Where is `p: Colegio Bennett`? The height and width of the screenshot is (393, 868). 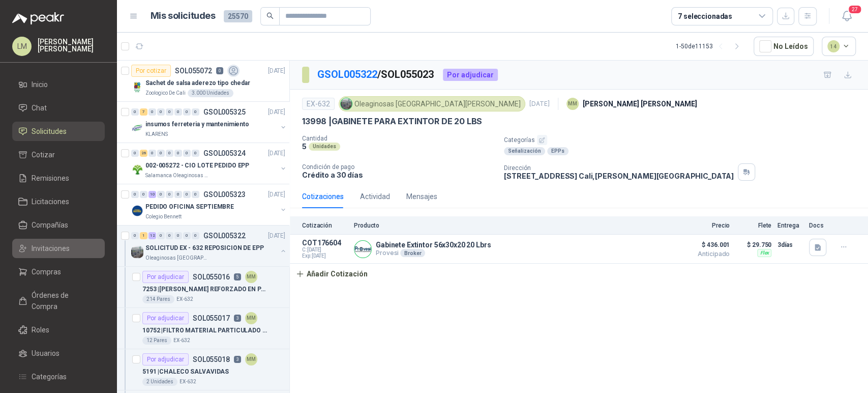 p: Colegio Bennett is located at coordinates (163, 217).